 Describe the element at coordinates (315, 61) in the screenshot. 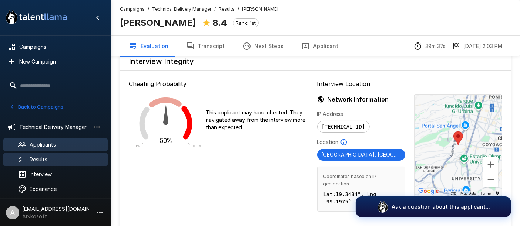

I see `h6: Interview Integrity` at that location.